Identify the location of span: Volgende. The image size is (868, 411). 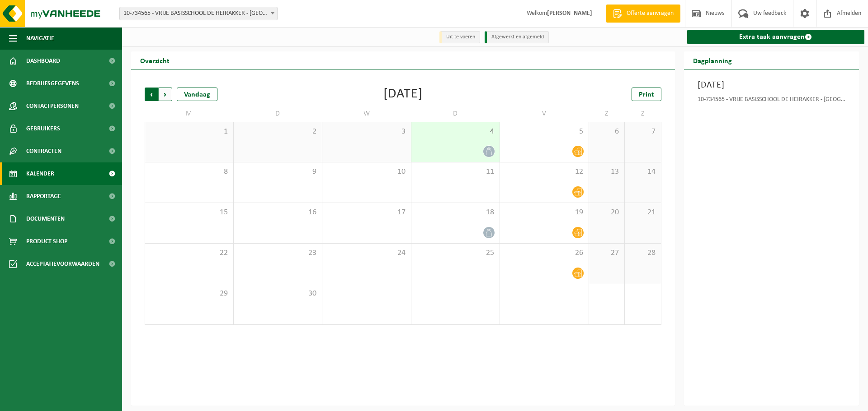
(166, 94).